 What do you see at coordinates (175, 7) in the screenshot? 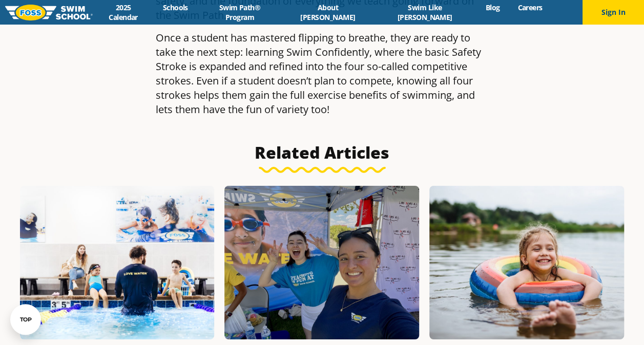
I see `a: Schools` at bounding box center [175, 7].